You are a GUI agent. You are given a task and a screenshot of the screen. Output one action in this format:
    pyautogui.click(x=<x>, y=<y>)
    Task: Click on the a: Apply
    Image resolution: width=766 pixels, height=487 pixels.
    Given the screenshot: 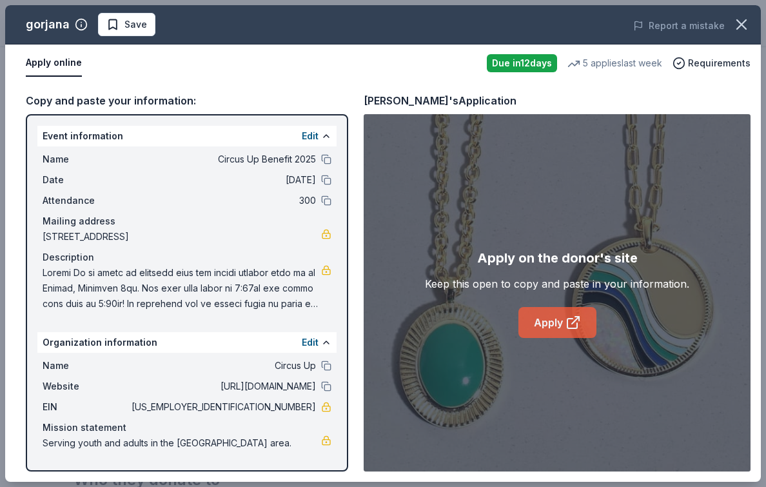 What is the action you would take?
    pyautogui.click(x=557, y=322)
    